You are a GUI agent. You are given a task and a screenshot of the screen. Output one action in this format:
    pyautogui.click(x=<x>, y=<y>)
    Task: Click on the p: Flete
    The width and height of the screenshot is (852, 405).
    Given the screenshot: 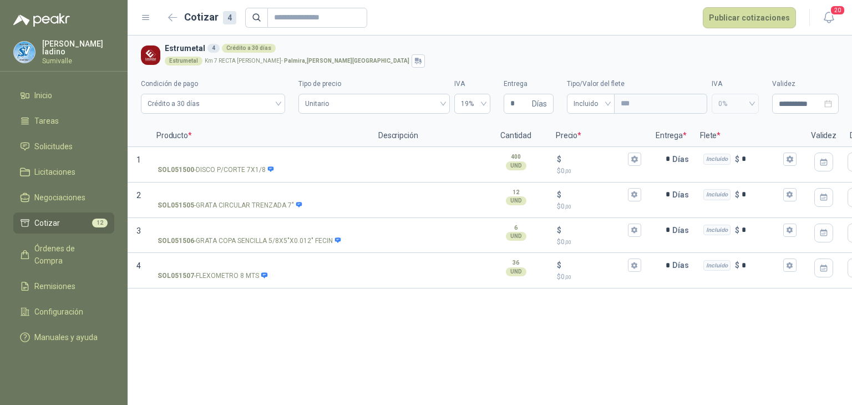 What is the action you would take?
    pyautogui.click(x=749, y=136)
    